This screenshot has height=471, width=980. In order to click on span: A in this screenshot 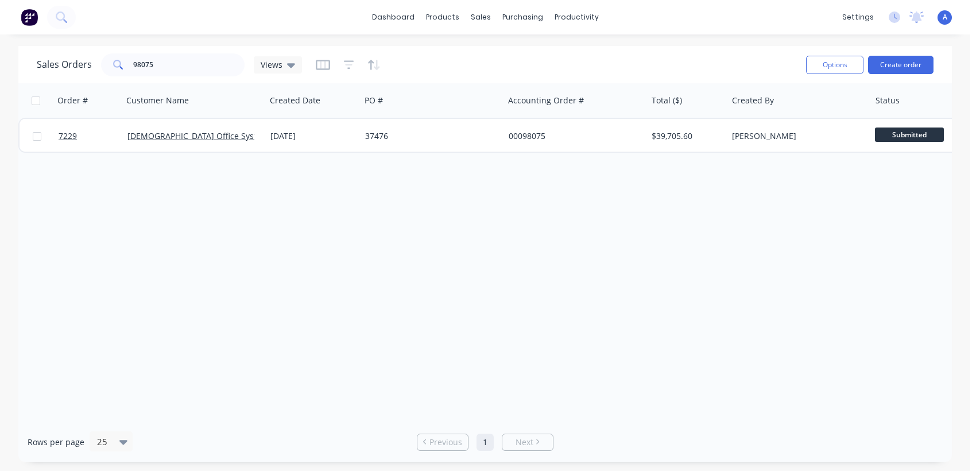, I will do `click(945, 17)`.